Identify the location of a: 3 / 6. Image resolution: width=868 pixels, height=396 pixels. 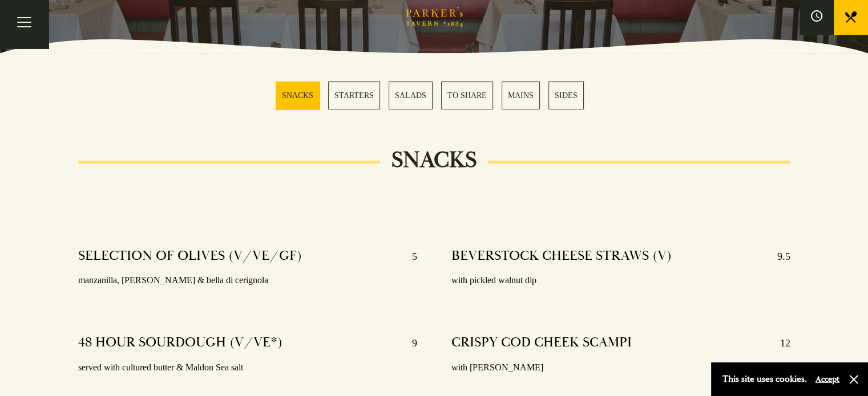
(410, 95).